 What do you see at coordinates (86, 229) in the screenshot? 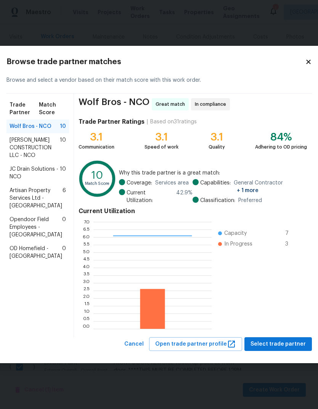
I see `text: 6.5` at bounding box center [86, 229].